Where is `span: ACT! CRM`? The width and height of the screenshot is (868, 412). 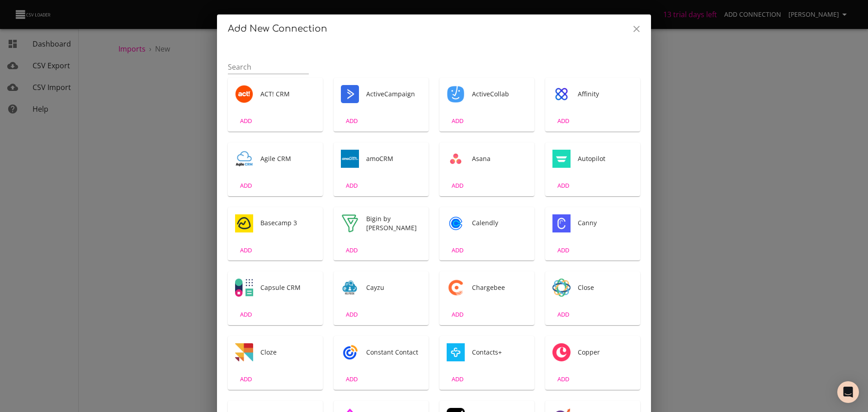
span: ACT! CRM is located at coordinates (288, 94).